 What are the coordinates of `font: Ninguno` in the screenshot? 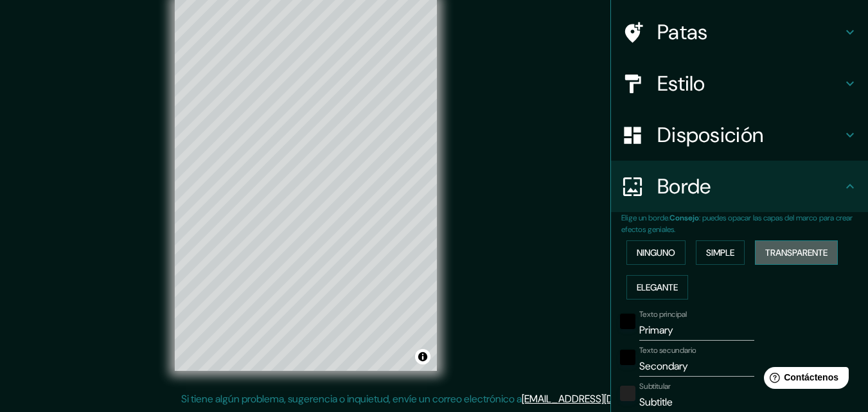 It's located at (656, 252).